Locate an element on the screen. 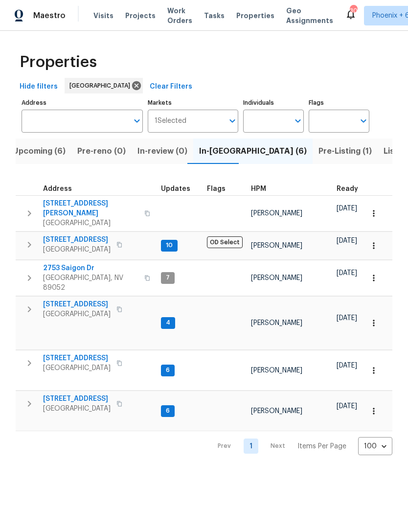  button: Hide filters is located at coordinates (38, 86).